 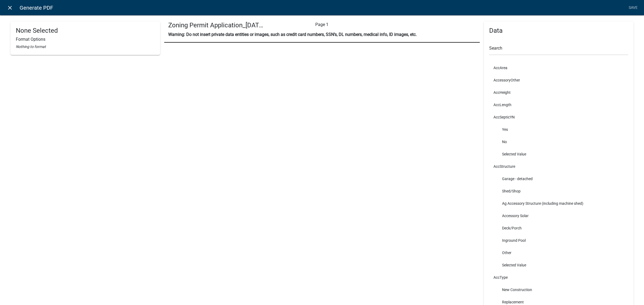 What do you see at coordinates (559, 105) in the screenshot?
I see `li: AccLength` at bounding box center [559, 105].